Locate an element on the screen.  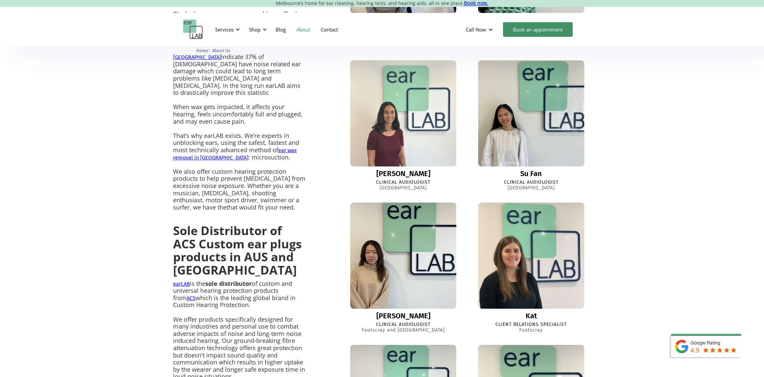
a: About Us is located at coordinates (221, 50).